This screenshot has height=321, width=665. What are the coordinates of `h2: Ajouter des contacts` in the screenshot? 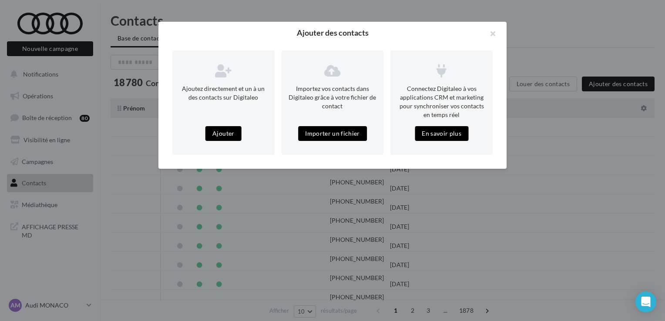 It's located at (332, 33).